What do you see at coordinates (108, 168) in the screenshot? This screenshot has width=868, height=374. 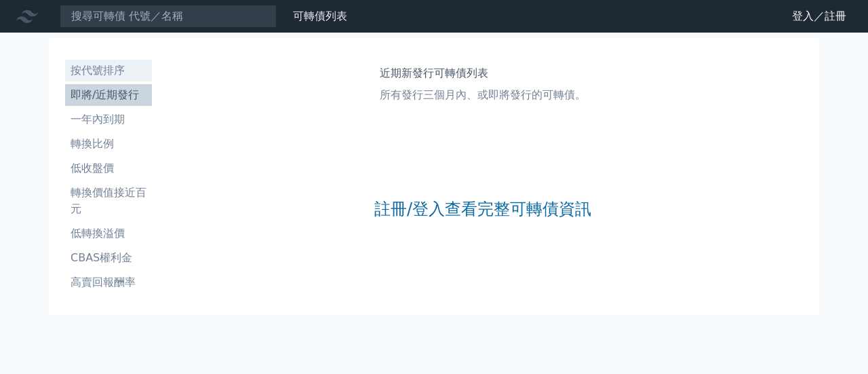 I see `li: 低收盤價` at bounding box center [108, 168].